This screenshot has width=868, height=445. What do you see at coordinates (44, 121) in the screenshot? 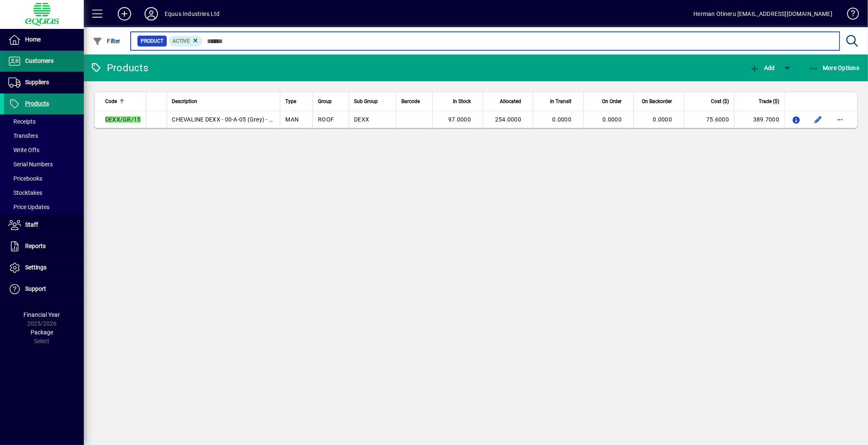
I see `a: Receipts` at bounding box center [44, 121].